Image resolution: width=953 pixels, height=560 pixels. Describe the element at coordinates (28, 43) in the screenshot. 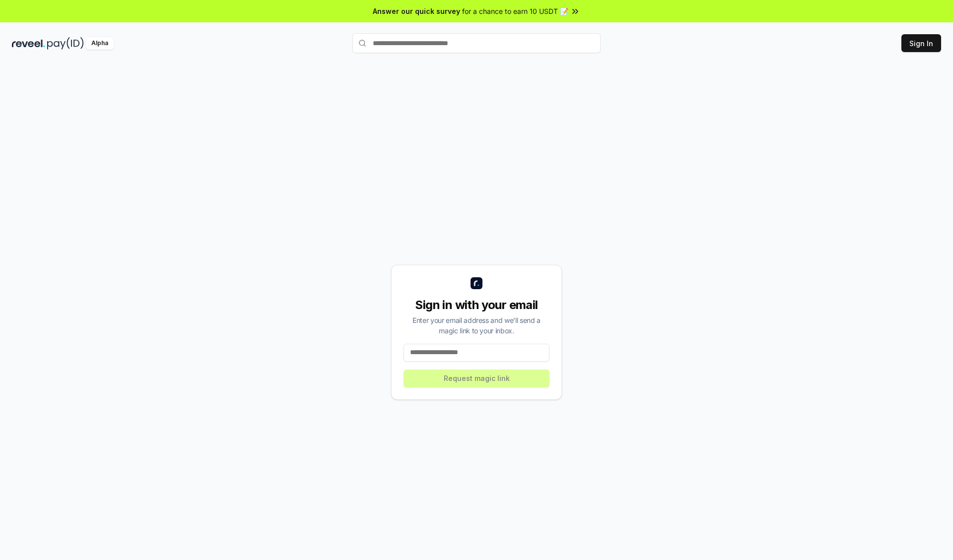

I see `img: reveel_dark` at that location.